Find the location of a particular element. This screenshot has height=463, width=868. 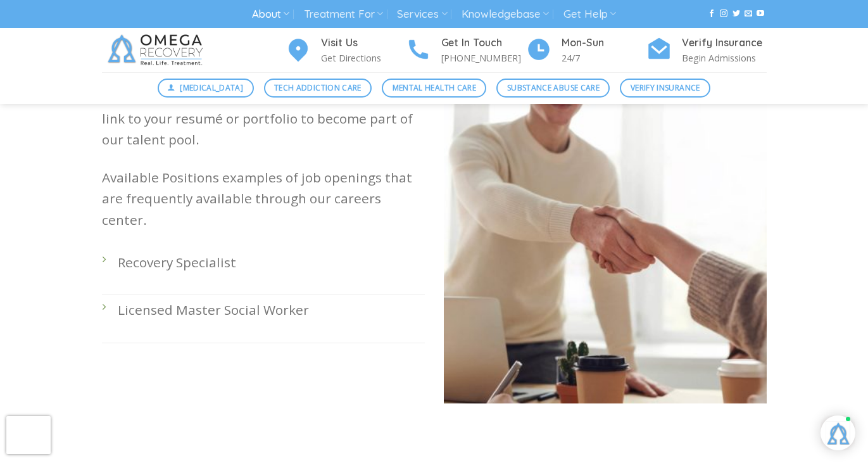

p: Recovery Specialist is located at coordinates (271, 262).